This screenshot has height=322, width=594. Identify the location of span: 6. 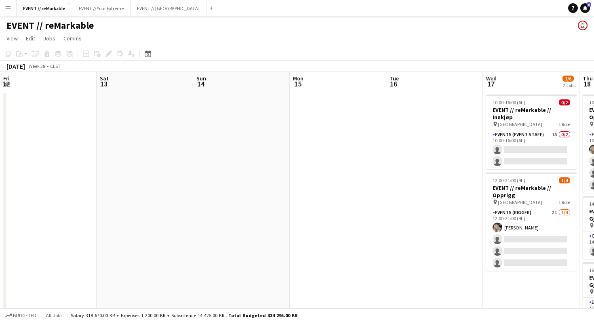
(589, 4).